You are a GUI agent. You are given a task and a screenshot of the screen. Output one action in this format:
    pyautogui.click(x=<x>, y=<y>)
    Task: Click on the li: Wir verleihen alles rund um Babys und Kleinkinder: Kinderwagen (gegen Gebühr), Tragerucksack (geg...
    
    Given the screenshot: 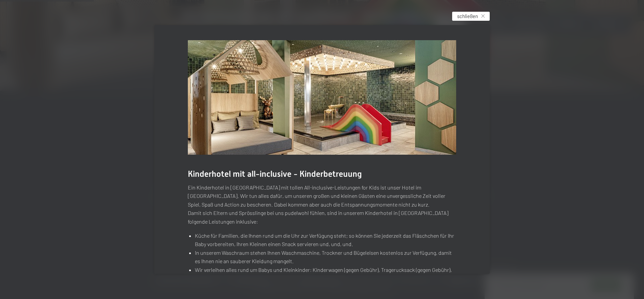 What is the action you would take?
    pyautogui.click(x=325, y=274)
    